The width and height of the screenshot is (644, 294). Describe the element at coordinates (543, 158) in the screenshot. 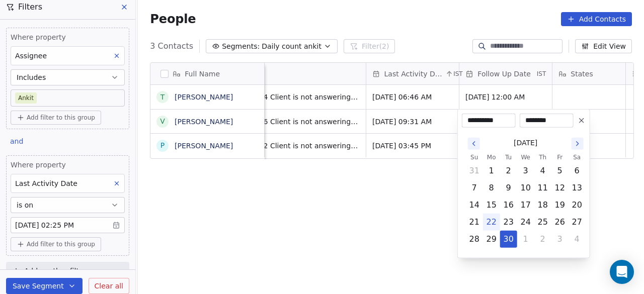

I see `th: Thursday` at that location.